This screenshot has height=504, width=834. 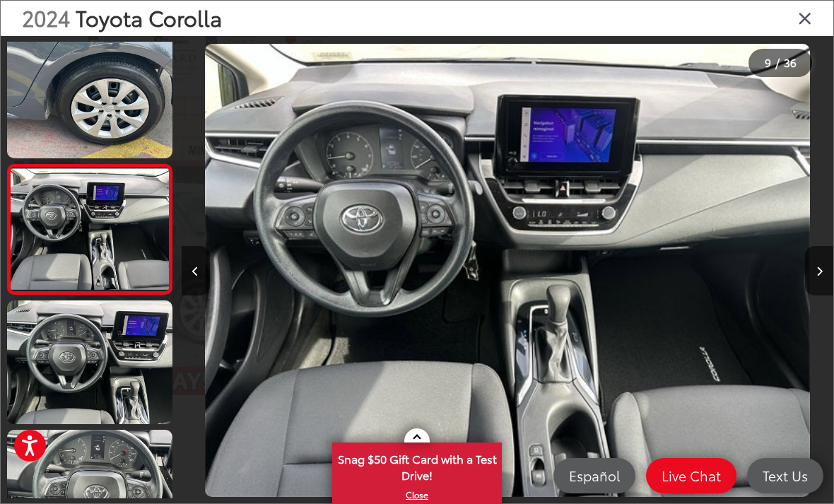 I want to click on a: Text Us, so click(x=785, y=476).